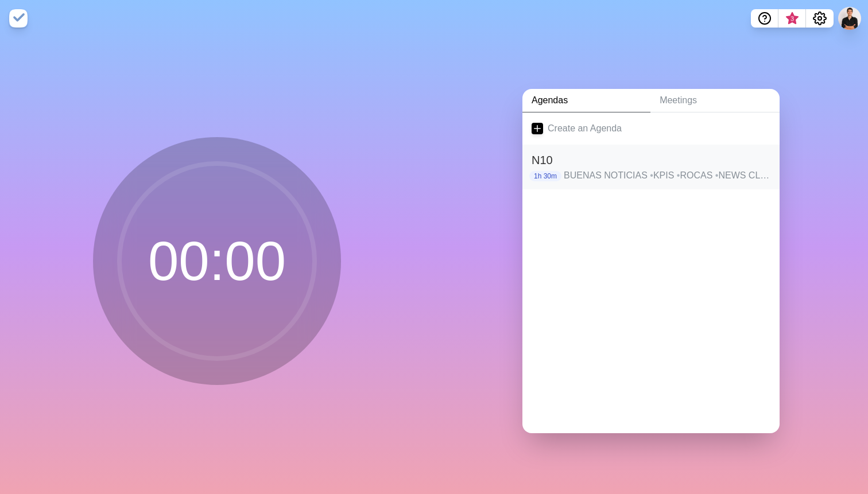 This screenshot has height=494, width=868. Describe the element at coordinates (765, 18) in the screenshot. I see `button: Help` at that location.